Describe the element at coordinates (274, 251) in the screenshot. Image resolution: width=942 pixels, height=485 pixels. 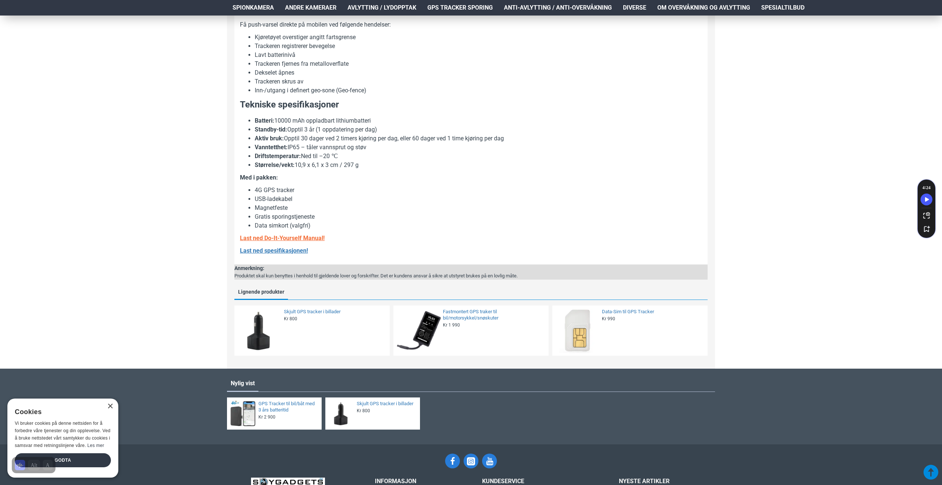
I see `a: Last ned spesifikasjonen!` at that location.